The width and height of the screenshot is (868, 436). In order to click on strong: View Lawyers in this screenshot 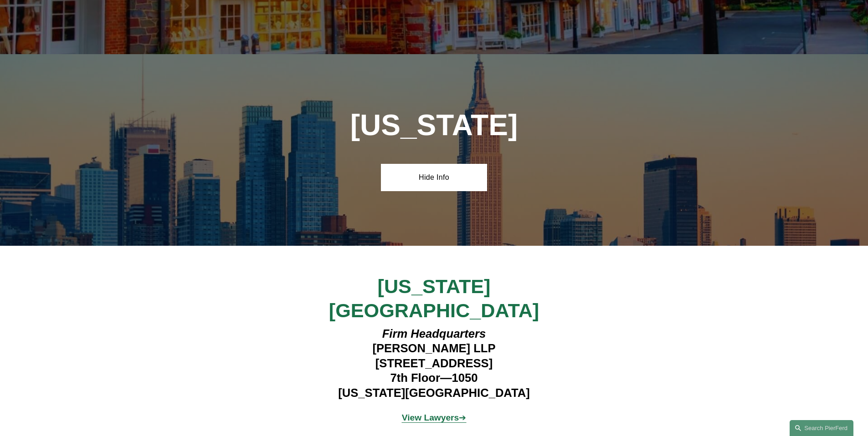, I will do `click(431, 418)`.